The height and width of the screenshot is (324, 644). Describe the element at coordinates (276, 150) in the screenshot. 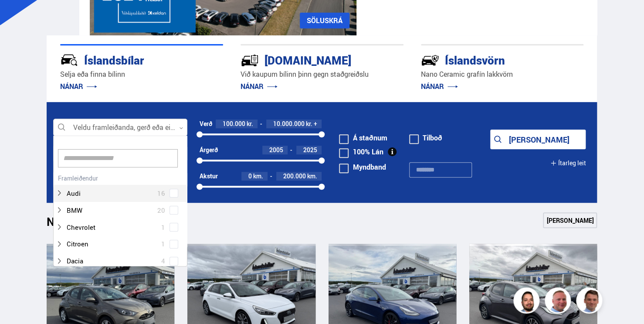

I see `span: 2005` at that location.